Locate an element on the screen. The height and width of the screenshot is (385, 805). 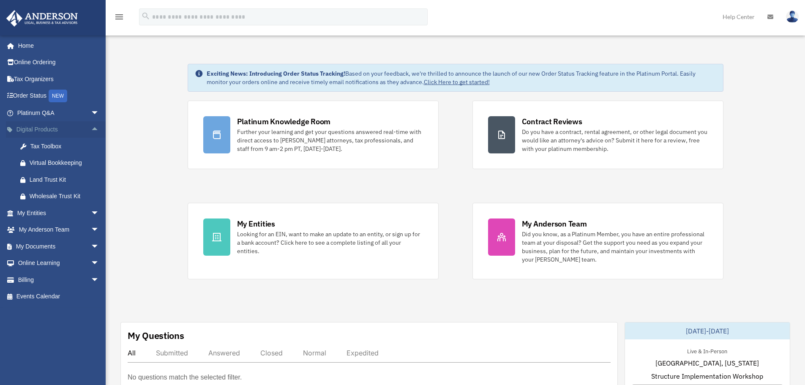
p: No questions match the selected filter. is located at coordinates (185, 377).